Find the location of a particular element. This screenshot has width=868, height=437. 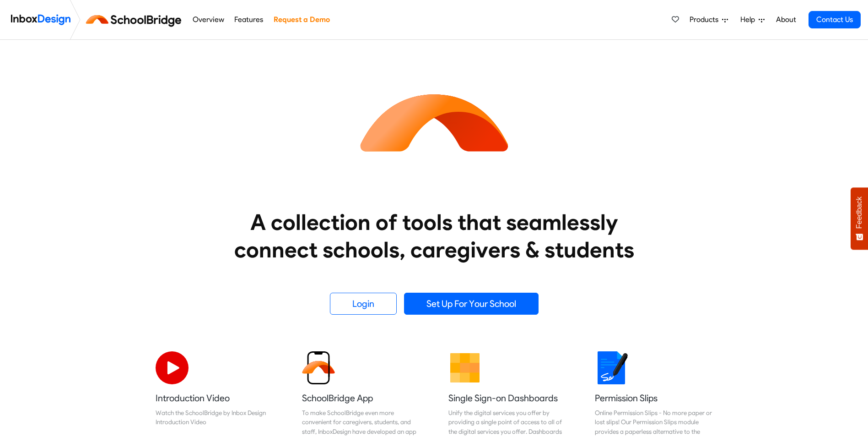

img: 2022_01_18_icon_signature.svg is located at coordinates (611, 368).